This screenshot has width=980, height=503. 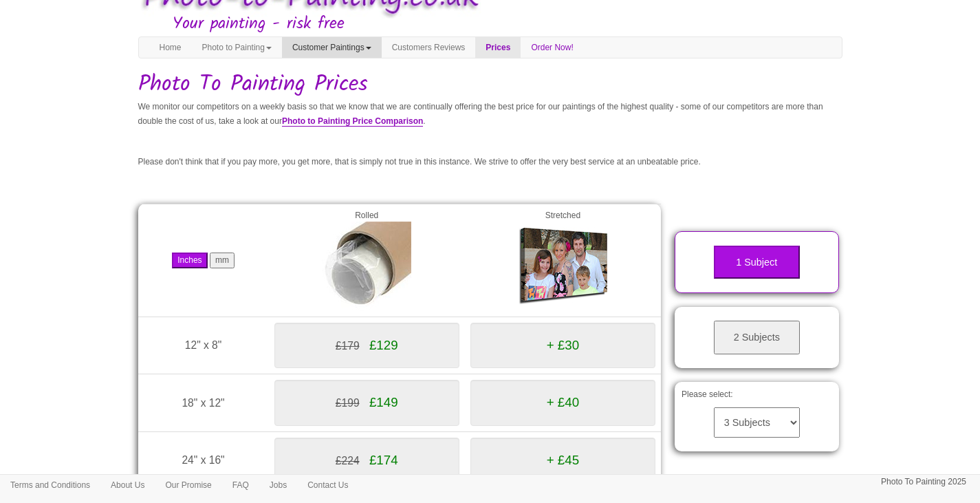 What do you see at coordinates (347, 346) in the screenshot?
I see `span: £179` at bounding box center [347, 346].